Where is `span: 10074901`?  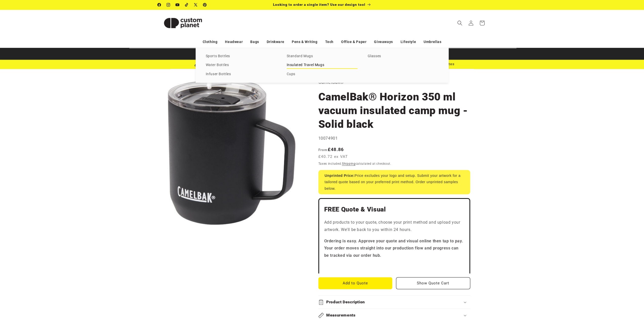 span: 10074901 is located at coordinates (328, 138).